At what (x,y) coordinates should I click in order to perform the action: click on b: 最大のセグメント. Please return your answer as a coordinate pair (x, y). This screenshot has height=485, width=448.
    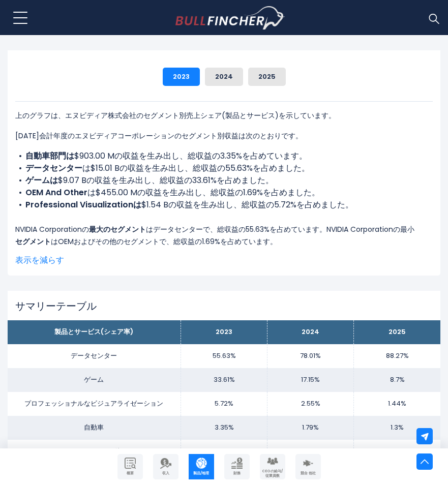
    Looking at the image, I should click on (117, 229).